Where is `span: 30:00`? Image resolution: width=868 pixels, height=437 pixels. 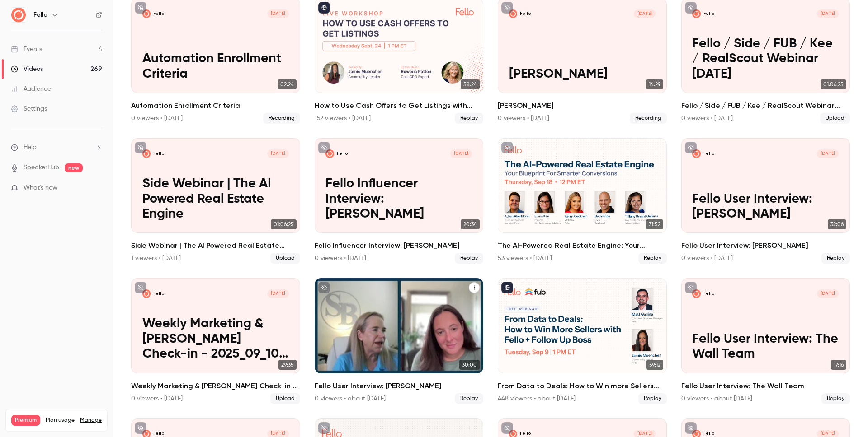 span: 30:00 is located at coordinates (469, 365).